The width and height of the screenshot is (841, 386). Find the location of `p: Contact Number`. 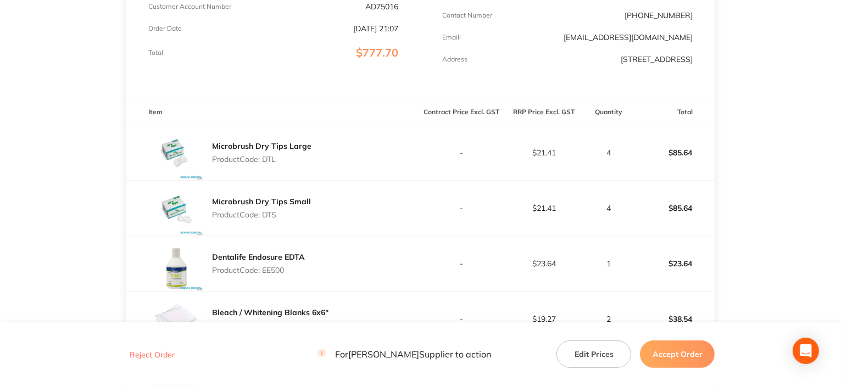

p: Contact Number is located at coordinates (467, 15).